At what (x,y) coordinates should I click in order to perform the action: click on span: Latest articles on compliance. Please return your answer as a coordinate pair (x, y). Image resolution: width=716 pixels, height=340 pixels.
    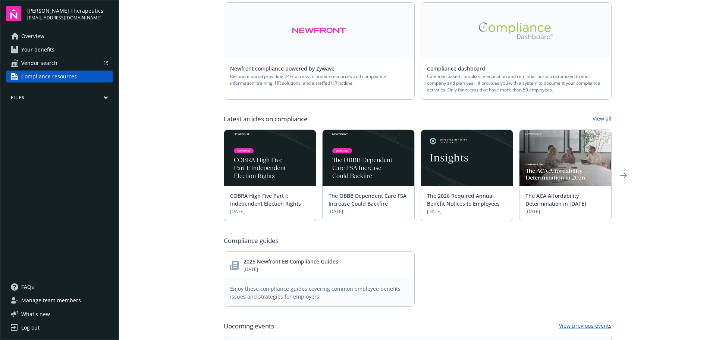
    Looking at the image, I should click on (266, 119).